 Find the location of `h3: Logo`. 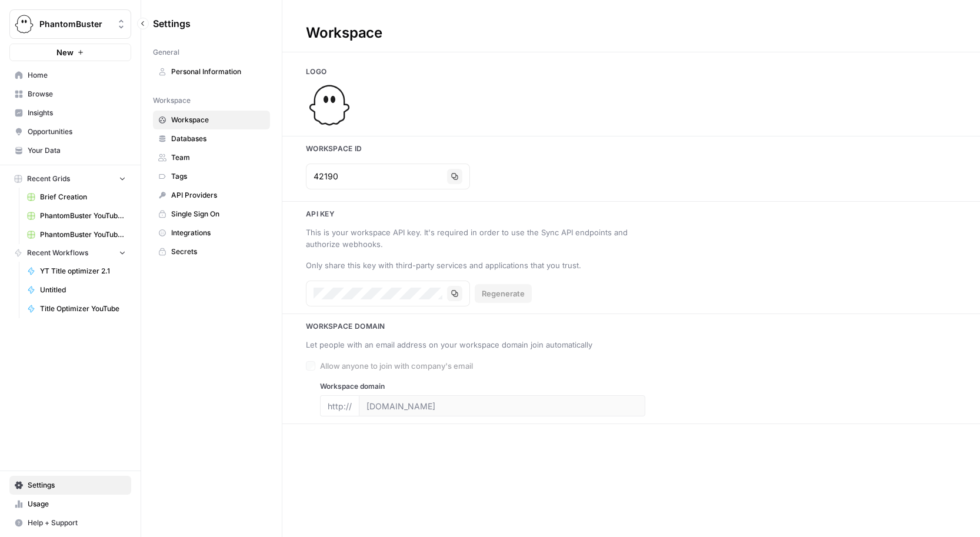

h3: Logo is located at coordinates (631, 71).